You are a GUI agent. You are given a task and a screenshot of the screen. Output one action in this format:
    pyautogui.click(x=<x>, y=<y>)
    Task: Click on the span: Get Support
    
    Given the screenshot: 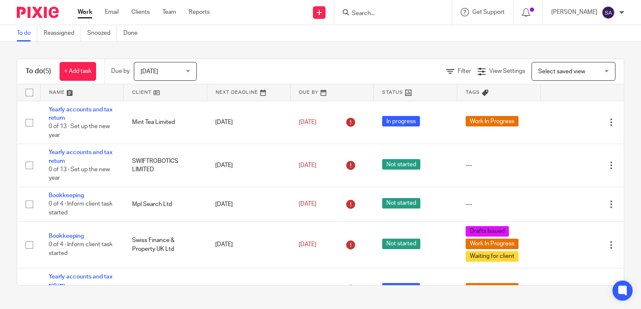 What is the action you would take?
    pyautogui.click(x=488, y=12)
    